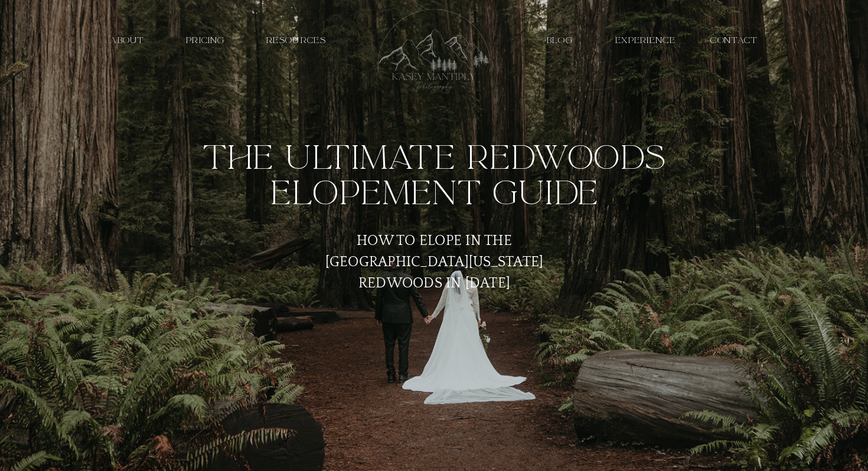 This screenshot has height=471, width=868. I want to click on a: about, so click(127, 41).